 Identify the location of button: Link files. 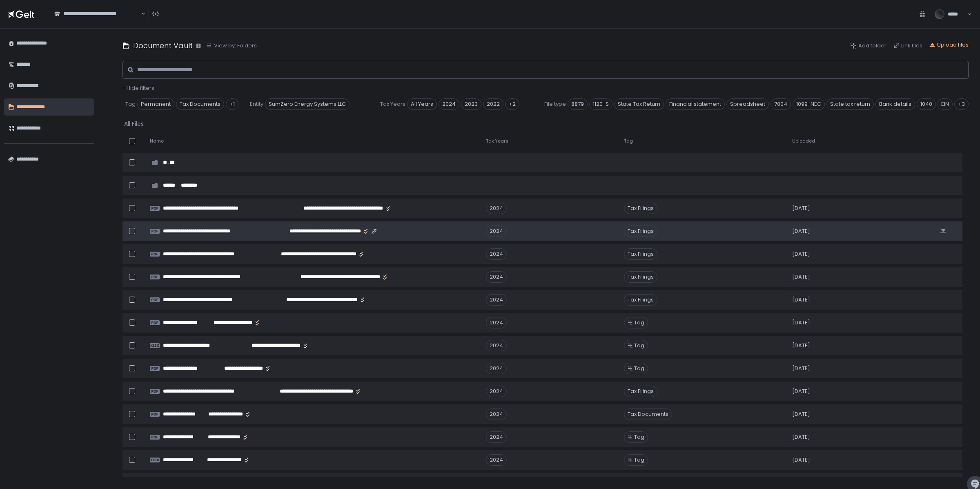
(908, 46).